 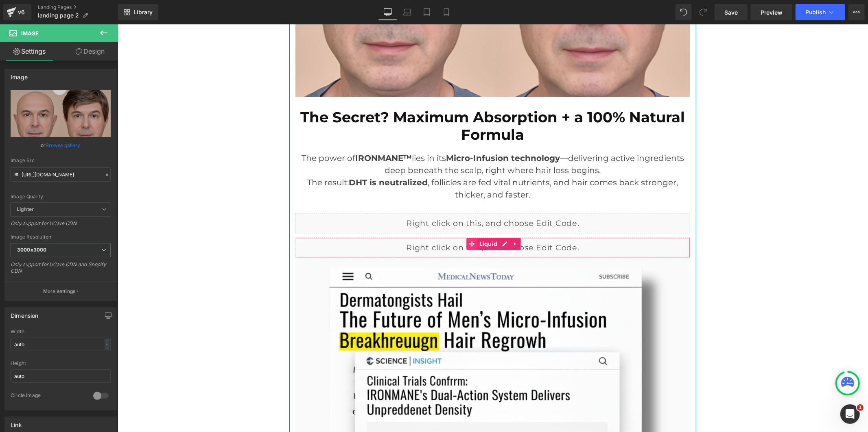 What do you see at coordinates (271, 158) in the screenshot?
I see `strong: DHT is neutralized` at bounding box center [271, 158].